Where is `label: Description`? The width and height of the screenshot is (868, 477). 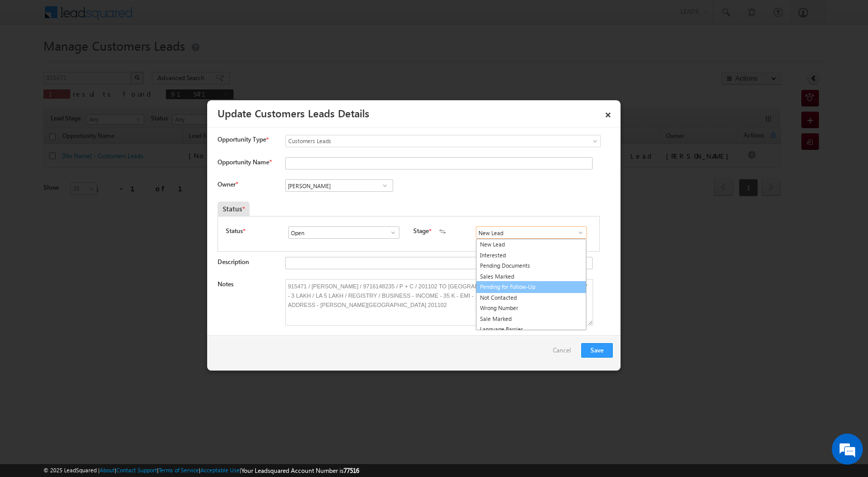 label: Description is located at coordinates (233, 261).